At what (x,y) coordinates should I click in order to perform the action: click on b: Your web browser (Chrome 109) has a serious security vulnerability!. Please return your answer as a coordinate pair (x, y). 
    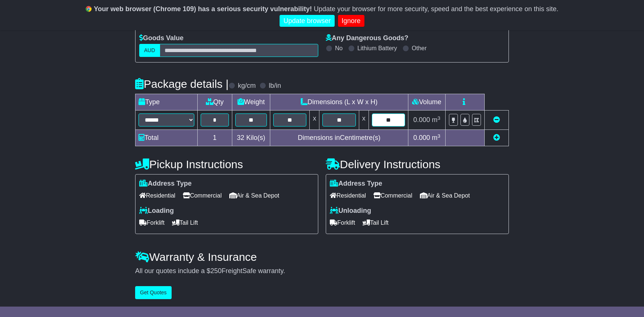
    Looking at the image, I should click on (203, 9).